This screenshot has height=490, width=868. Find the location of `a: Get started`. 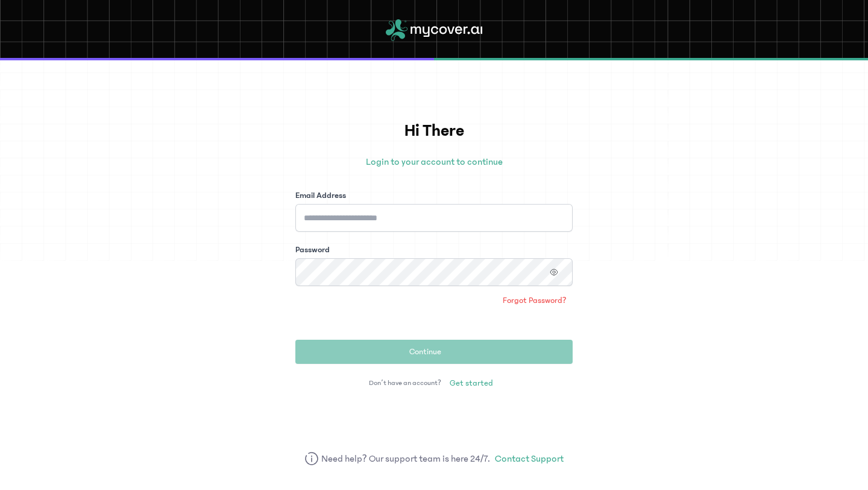

a: Get started is located at coordinates (471, 383).